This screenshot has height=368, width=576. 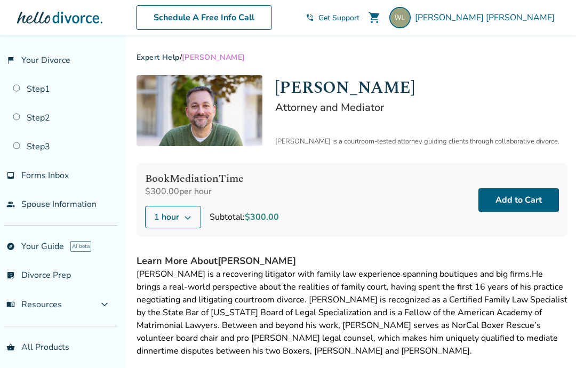 I want to click on h2: Attorney and Mediator, so click(x=421, y=107).